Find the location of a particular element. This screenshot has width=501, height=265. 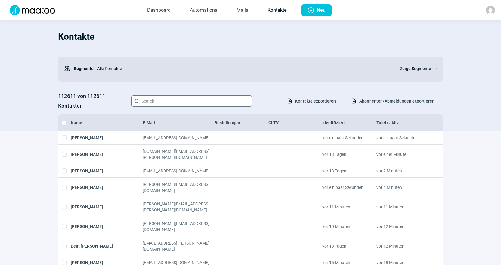

div: Bestellungen is located at coordinates (241, 123).